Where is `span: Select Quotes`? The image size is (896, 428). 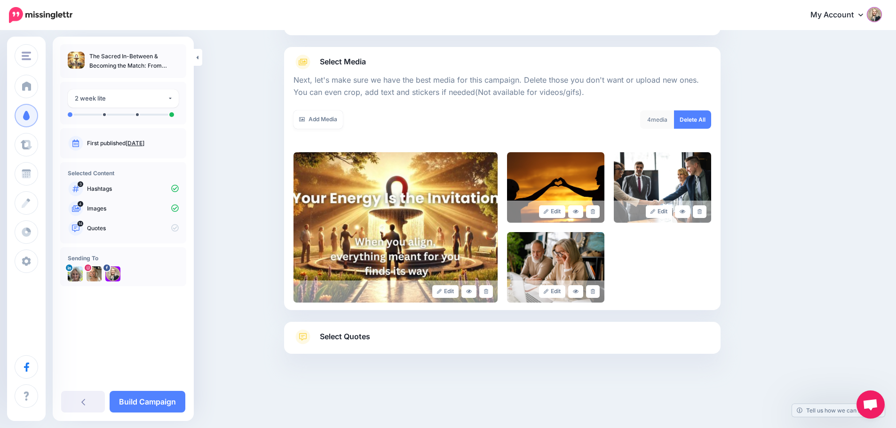 span: Select Quotes is located at coordinates (345, 337).